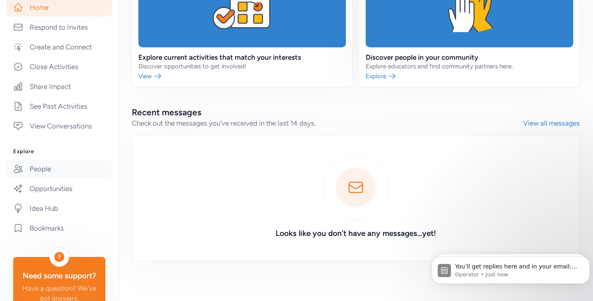 The width and height of the screenshot is (593, 301). I want to click on div: Check out the messages you've received in the last 14 days., so click(327, 123).